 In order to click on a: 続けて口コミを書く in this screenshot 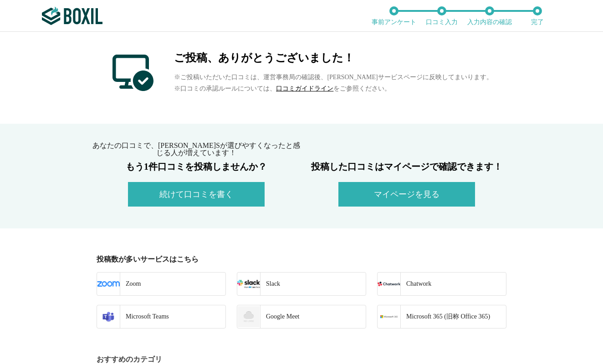, I will do `click(196, 195)`.